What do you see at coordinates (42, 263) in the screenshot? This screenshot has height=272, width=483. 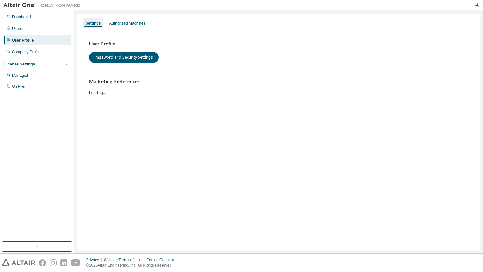 I see `img: facebook.svg` at bounding box center [42, 263].